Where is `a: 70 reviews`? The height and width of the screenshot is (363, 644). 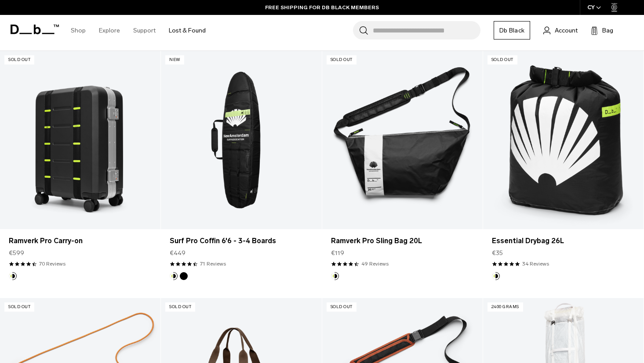
a: 70 reviews is located at coordinates (52, 264).